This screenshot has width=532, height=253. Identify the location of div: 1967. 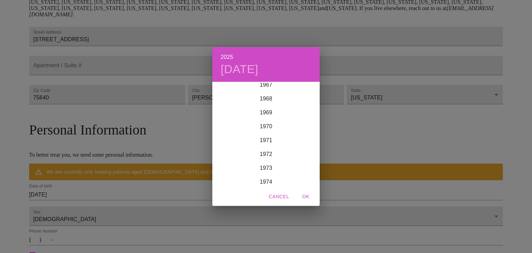
(266, 85).